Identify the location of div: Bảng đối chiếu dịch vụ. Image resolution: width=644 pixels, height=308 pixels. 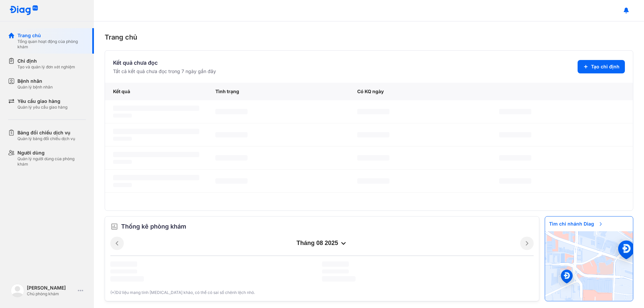
(46, 133).